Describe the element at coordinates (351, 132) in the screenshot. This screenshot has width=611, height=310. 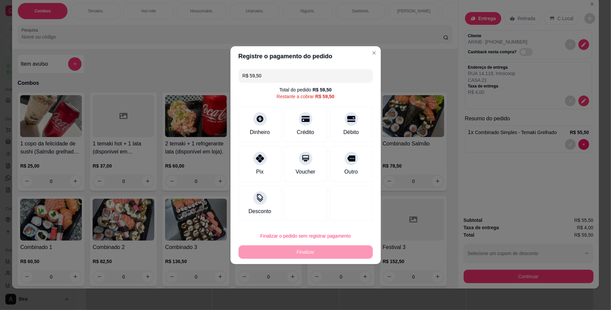
I see `div: Débito` at that location.